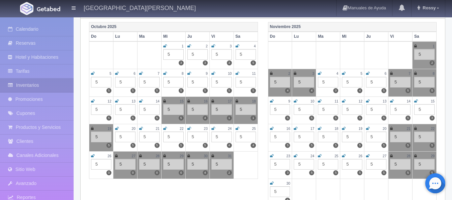  I want to click on th: Sa, so click(424, 36).